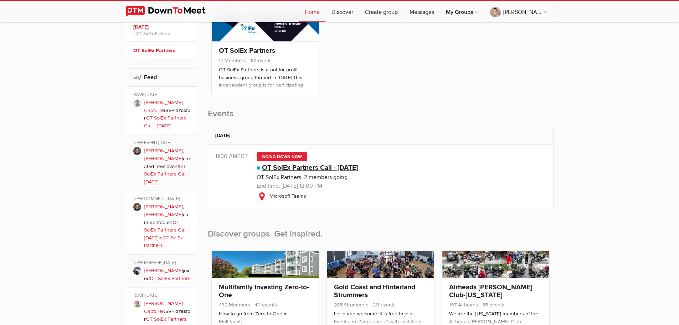 This screenshot has height=325, width=679. I want to click on div: NEW EVENT,, so click(163, 143).